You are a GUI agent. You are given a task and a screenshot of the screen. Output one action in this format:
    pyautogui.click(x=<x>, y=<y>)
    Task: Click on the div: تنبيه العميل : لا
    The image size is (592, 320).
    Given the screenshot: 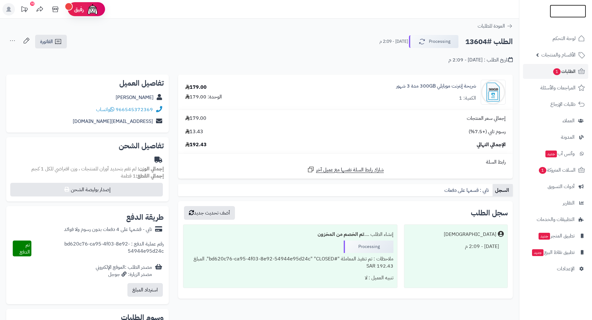 What is the action you would take?
    pyautogui.click(x=290, y=278)
    